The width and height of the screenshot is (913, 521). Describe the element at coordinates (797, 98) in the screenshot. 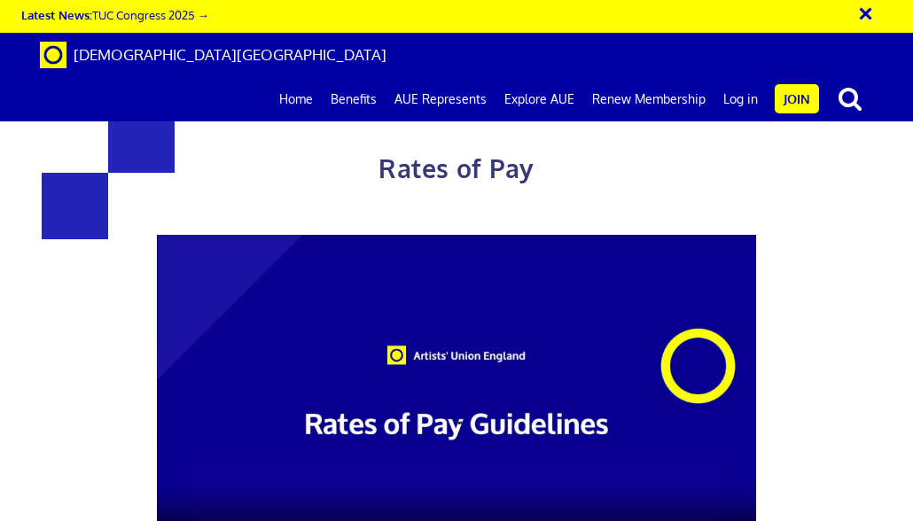

I see `a: Join` at that location.